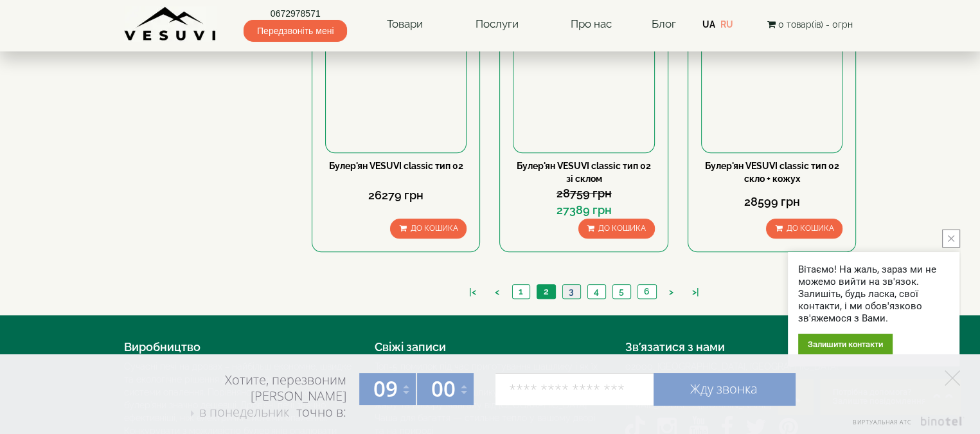 The image size is (980, 434). I want to click on a: Булер'ян VESUVI classic тип 02 зі склом, so click(583, 172).